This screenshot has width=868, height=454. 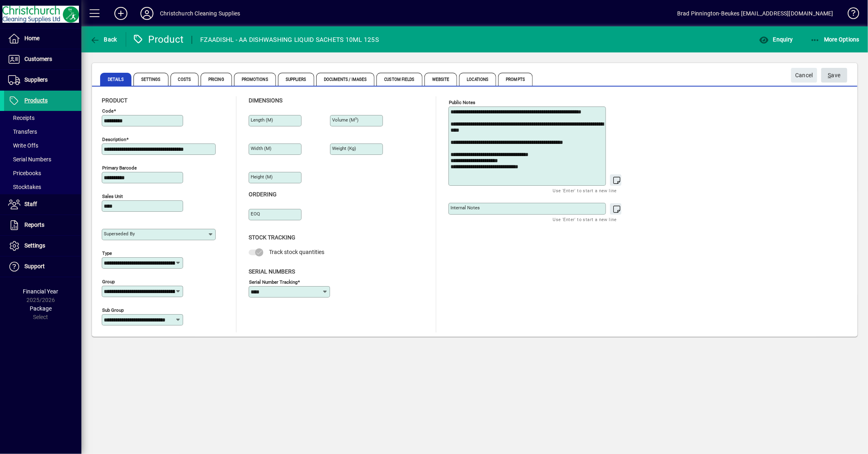 I want to click on button: Add, so click(x=121, y=14).